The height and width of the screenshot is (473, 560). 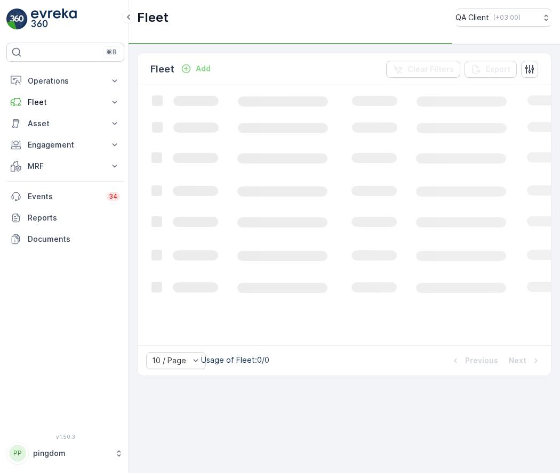 I want to click on p: Reports, so click(x=74, y=218).